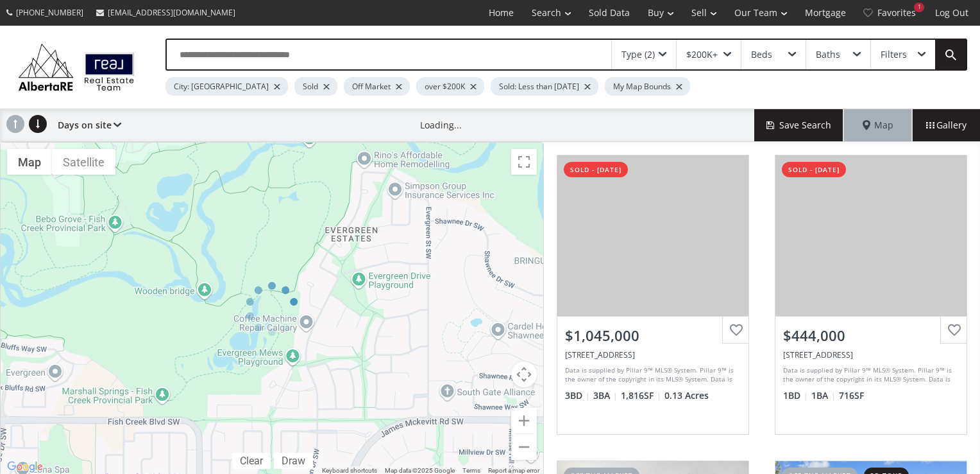 Image resolution: width=980 pixels, height=474 pixels. What do you see at coordinates (652, 354) in the screenshot?
I see `div: 511 Evergreen Circle SW, Calgary, AB T2Y 0H2` at bounding box center [652, 354].